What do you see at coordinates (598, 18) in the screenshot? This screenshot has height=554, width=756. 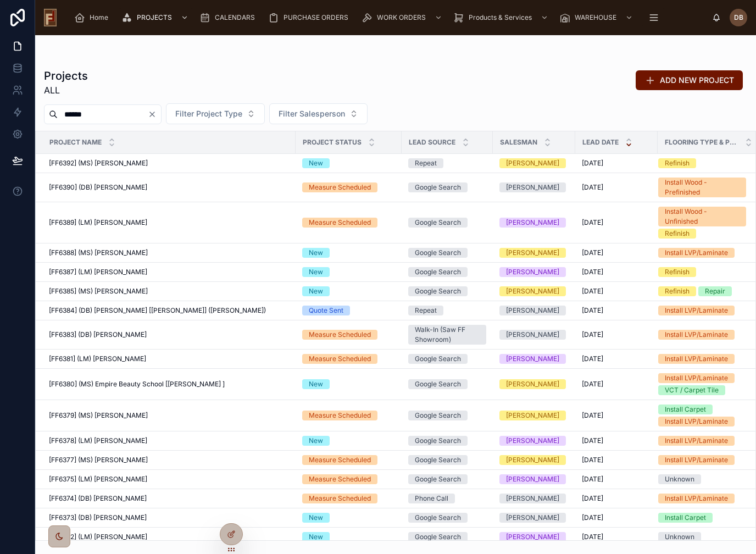 I see `a: WAREHOUSE` at bounding box center [598, 18].